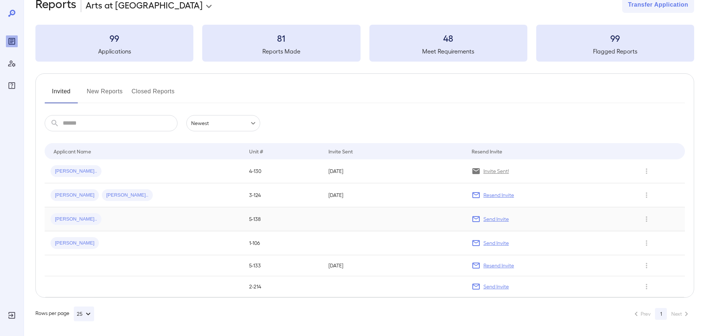 Image resolution: width=703 pixels, height=336 pixels. Describe the element at coordinates (12, 63) in the screenshot. I see `div: Manage Users` at that location.